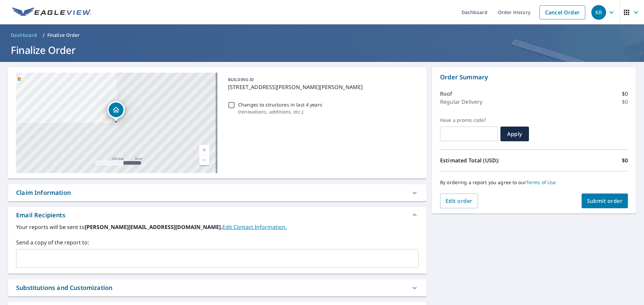 This screenshot has width=644, height=305. What do you see at coordinates (322, 50) in the screenshot?
I see `h1: Finalize Order` at bounding box center [322, 50].